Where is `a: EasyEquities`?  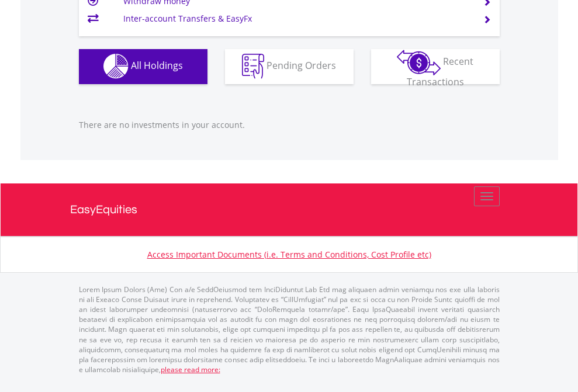
a: EasyEquities is located at coordinates (290, 210).